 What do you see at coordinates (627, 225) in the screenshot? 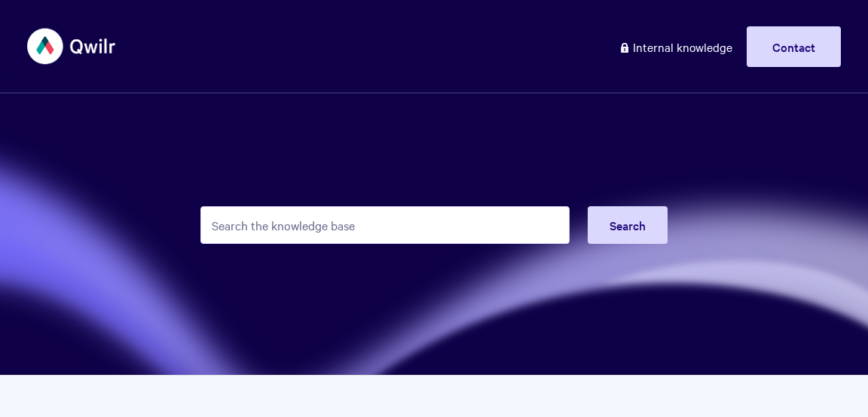
I see `button: Search` at bounding box center [627, 225].